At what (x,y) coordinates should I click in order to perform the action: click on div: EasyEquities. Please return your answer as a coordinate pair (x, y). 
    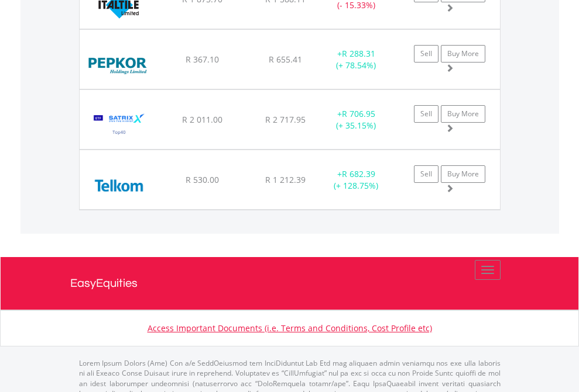
    Looking at the image, I should click on (290, 283).